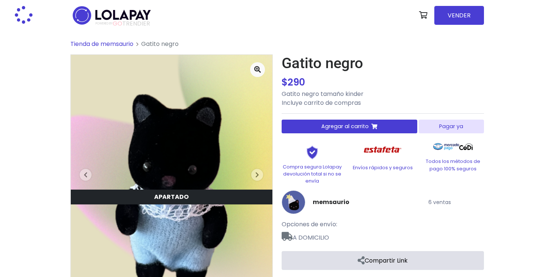 Image resolution: width=554 pixels, height=277 pixels. What do you see at coordinates (383, 63) in the screenshot?
I see `h1: Gatito negro` at bounding box center [383, 63].